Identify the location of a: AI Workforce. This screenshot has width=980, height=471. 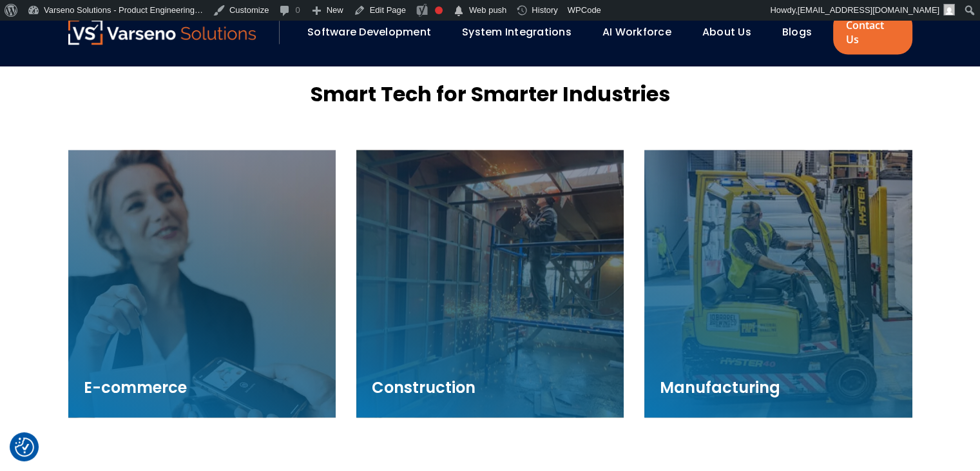
(637, 31).